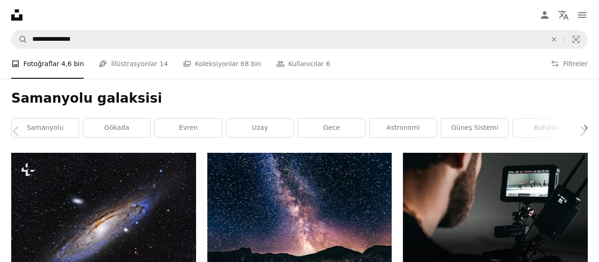 The image size is (599, 262). What do you see at coordinates (300, 39) in the screenshot?
I see `form: Site genelinde görseller bulun` at bounding box center [300, 39].